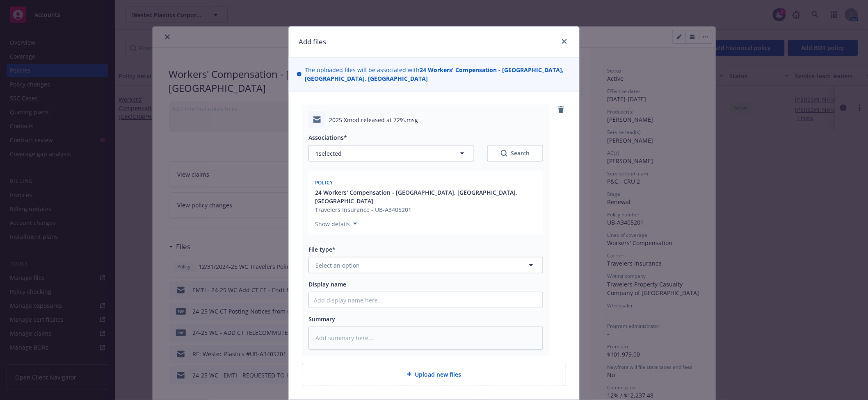 This screenshot has width=868, height=400. I want to click on input: Add display name here..., so click(426, 300).